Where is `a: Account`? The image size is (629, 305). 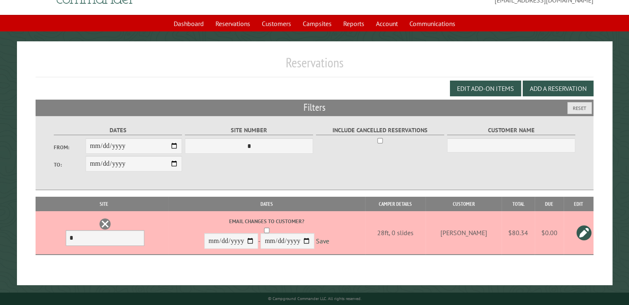
a: Account is located at coordinates (386, 24).